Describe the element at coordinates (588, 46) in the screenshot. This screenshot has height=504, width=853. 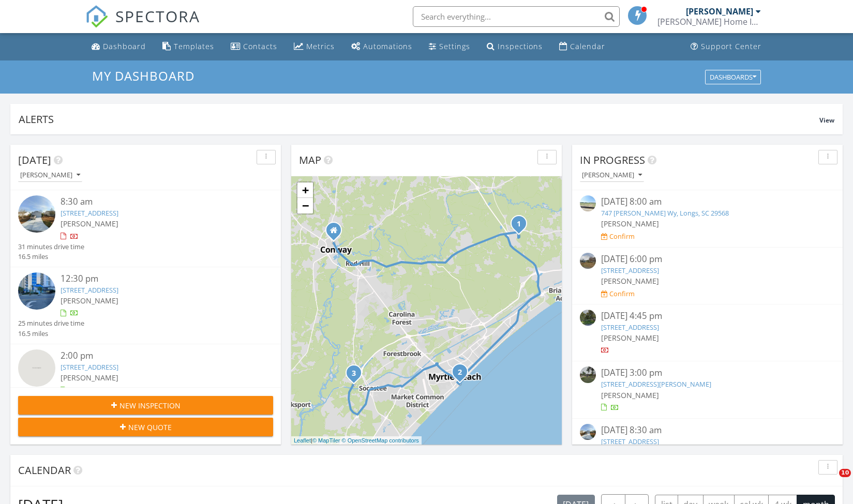
I see `div: Calendar` at that location.